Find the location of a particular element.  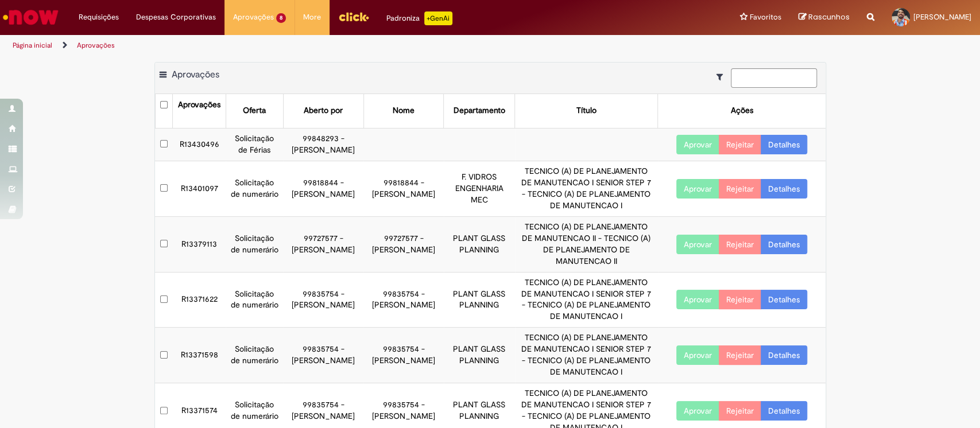

td: R13379113 is located at coordinates (199, 244).